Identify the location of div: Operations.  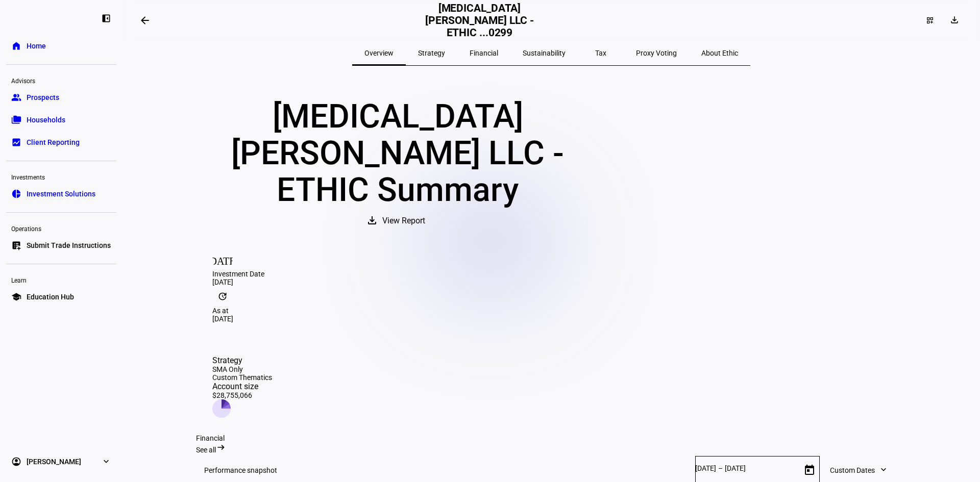
(61, 228).